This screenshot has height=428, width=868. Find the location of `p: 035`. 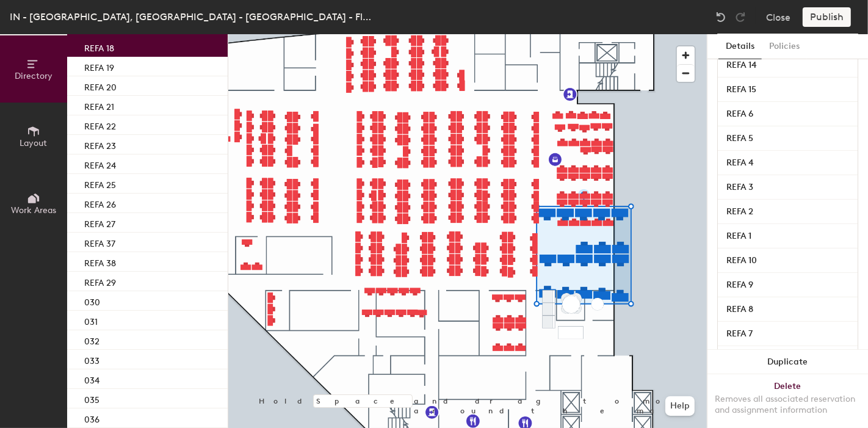

p: 035 is located at coordinates (92, 398).